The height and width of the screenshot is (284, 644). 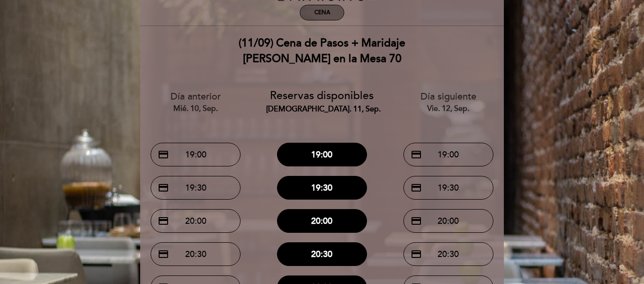 I want to click on button: 19:00, so click(x=322, y=154).